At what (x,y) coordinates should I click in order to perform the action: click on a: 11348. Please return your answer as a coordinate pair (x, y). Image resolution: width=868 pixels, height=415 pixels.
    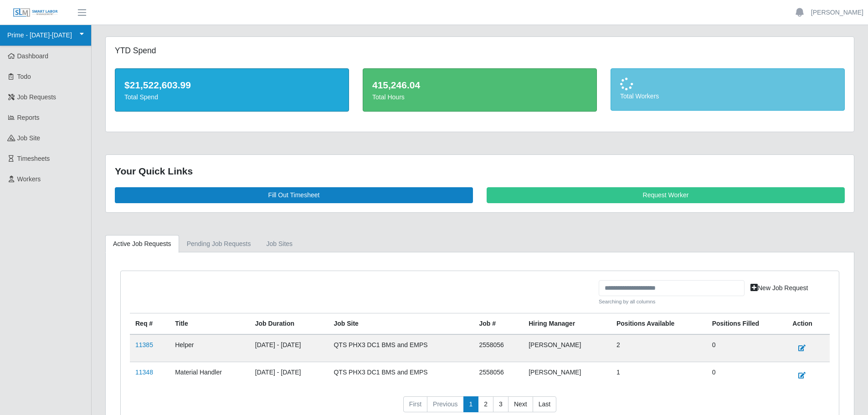
    Looking at the image, I should click on (144, 372).